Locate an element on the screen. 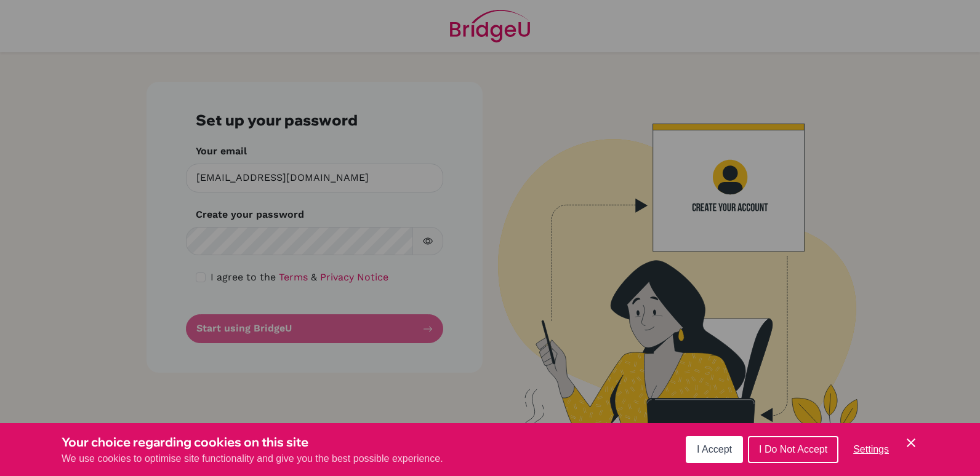 The image size is (980, 476). p: We use cookies to optimise site functionality and give you the best possible experience. is located at coordinates (252, 459).